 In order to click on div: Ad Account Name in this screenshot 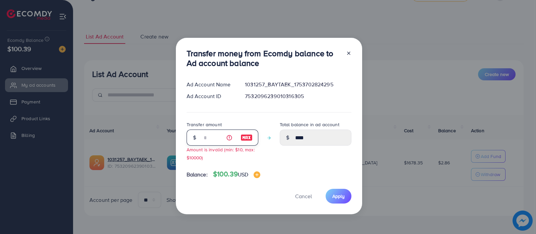, I will do `click(210, 84)`.